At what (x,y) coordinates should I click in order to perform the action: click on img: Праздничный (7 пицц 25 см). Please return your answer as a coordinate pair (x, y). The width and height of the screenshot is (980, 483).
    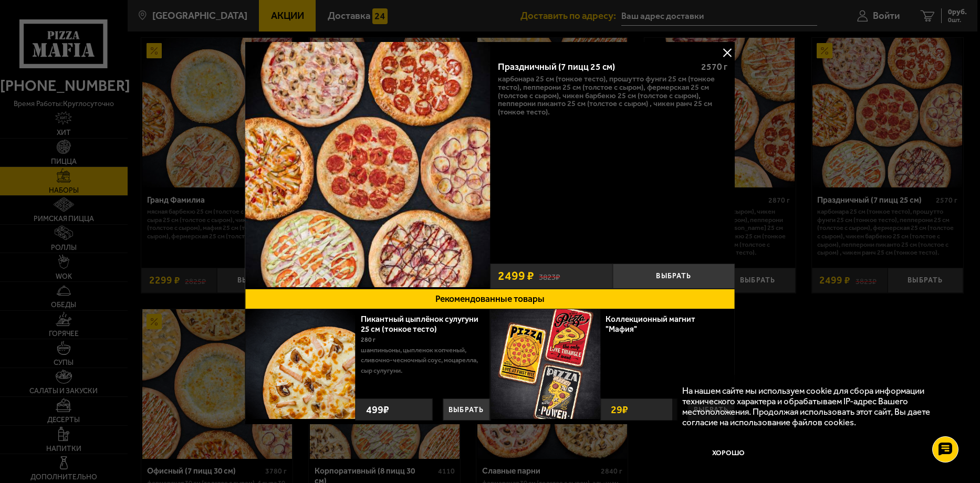
    Looking at the image, I should click on (368, 164).